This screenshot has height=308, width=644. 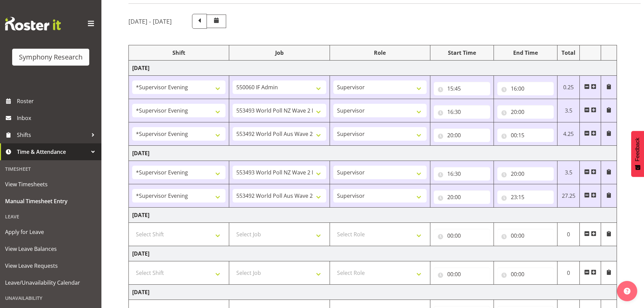 What do you see at coordinates (57, 118) in the screenshot?
I see `span: Inbox` at bounding box center [57, 118].